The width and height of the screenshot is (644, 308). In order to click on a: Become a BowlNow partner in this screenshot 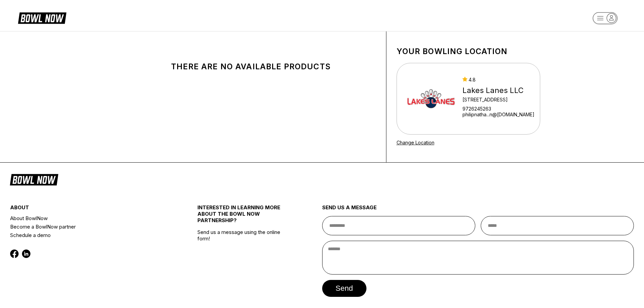, I will do `click(88, 227)`.